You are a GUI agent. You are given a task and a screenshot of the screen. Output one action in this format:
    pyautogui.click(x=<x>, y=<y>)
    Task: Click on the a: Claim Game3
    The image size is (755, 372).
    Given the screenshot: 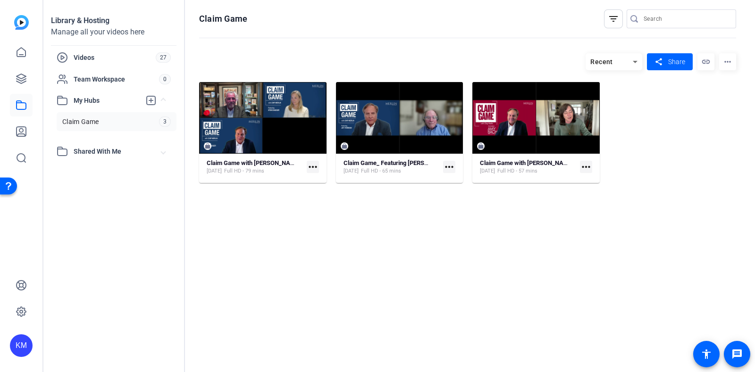 What is the action you would take?
    pyautogui.click(x=117, y=122)
    